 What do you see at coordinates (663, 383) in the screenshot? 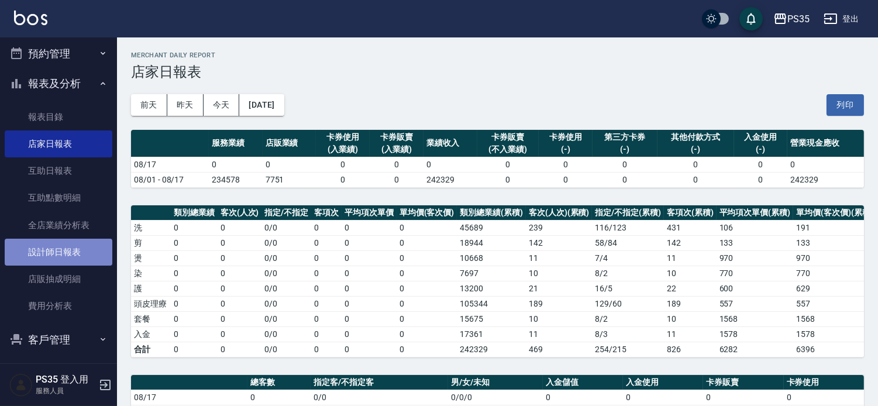
I see `th: 入金使用` at bounding box center [663, 383].